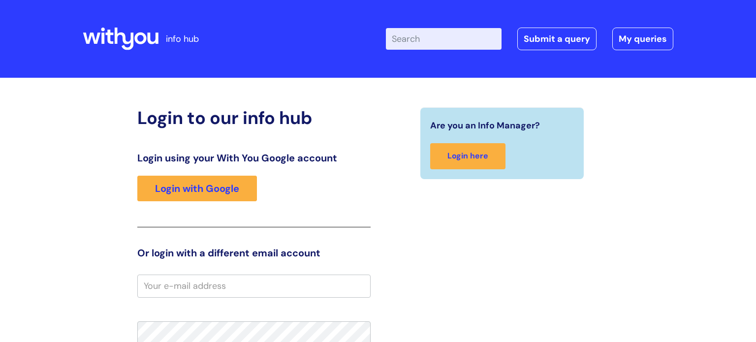 The height and width of the screenshot is (342, 756). Describe the element at coordinates (254, 286) in the screenshot. I see `input: Your e-mail address` at that location.